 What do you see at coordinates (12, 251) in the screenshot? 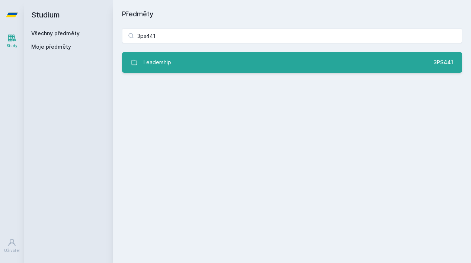
I see `div: Uživatel` at bounding box center [12, 251].